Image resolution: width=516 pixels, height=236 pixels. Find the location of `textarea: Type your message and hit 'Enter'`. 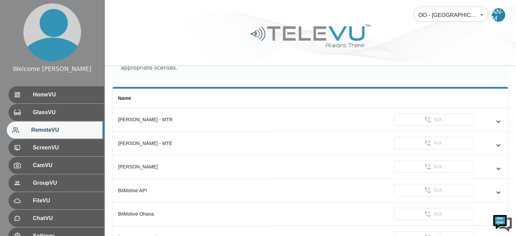

textarea: Type your message and hit 'Enter' is located at coordinates (66, 173).